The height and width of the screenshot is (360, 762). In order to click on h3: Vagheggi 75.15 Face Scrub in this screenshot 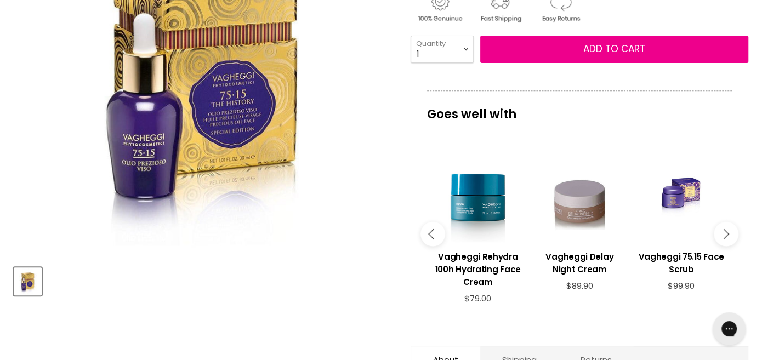, I will do `click(681, 263)`.